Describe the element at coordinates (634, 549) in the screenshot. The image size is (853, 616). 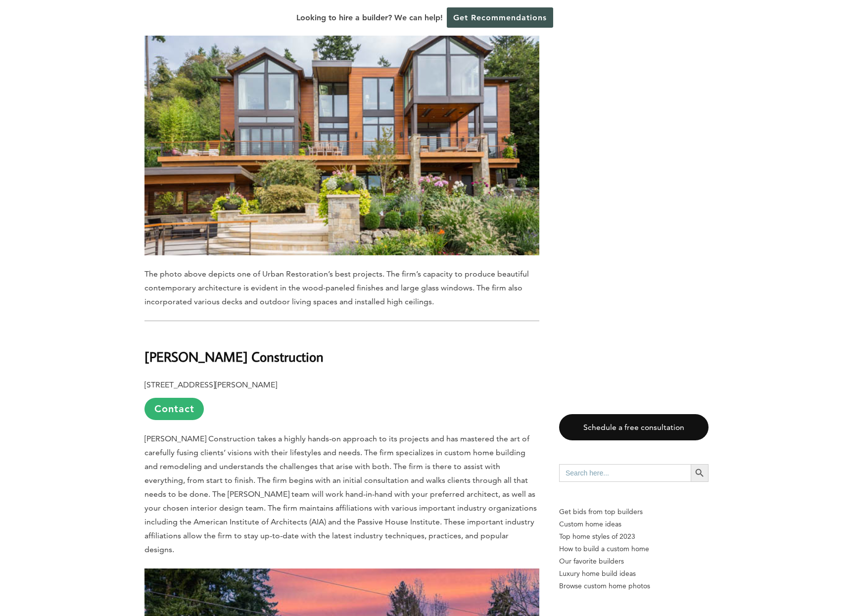
I see `p: How to build a custom home` at that location.